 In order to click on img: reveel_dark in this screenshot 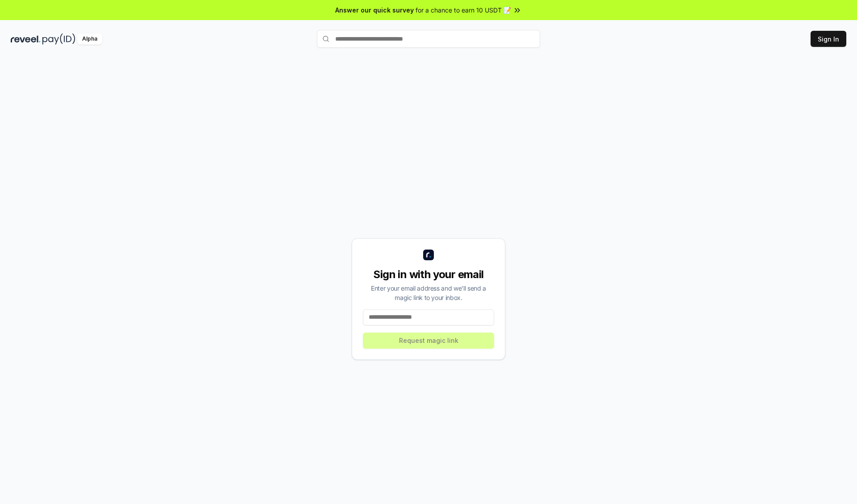, I will do `click(26, 39)`.